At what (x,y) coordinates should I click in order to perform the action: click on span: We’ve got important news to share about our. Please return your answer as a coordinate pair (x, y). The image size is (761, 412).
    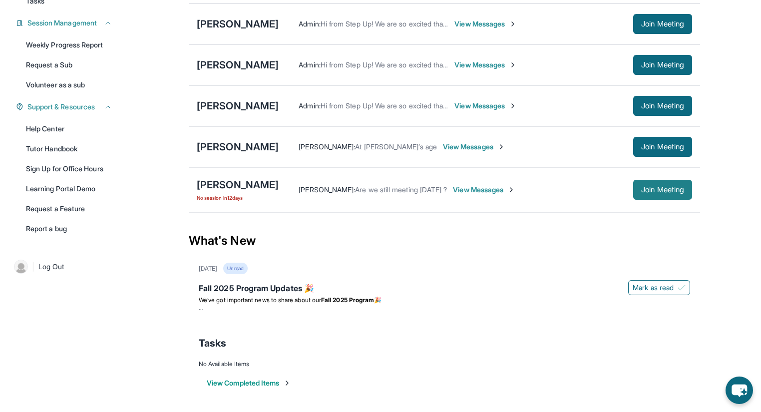
    Looking at the image, I should click on (259, 299).